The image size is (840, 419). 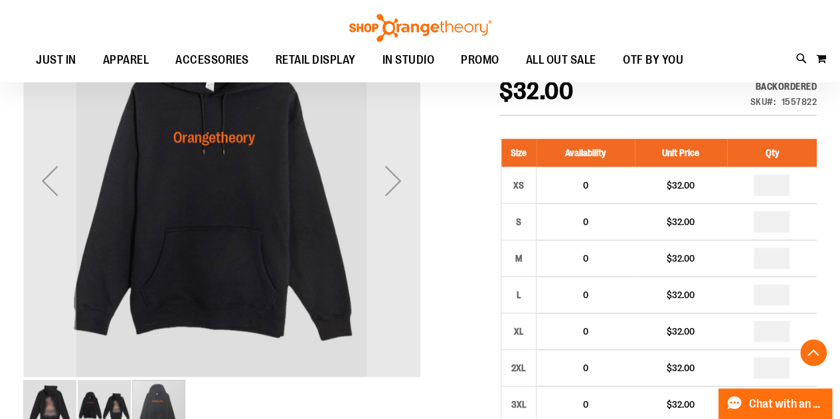 I want to click on th: Qty, so click(x=771, y=153).